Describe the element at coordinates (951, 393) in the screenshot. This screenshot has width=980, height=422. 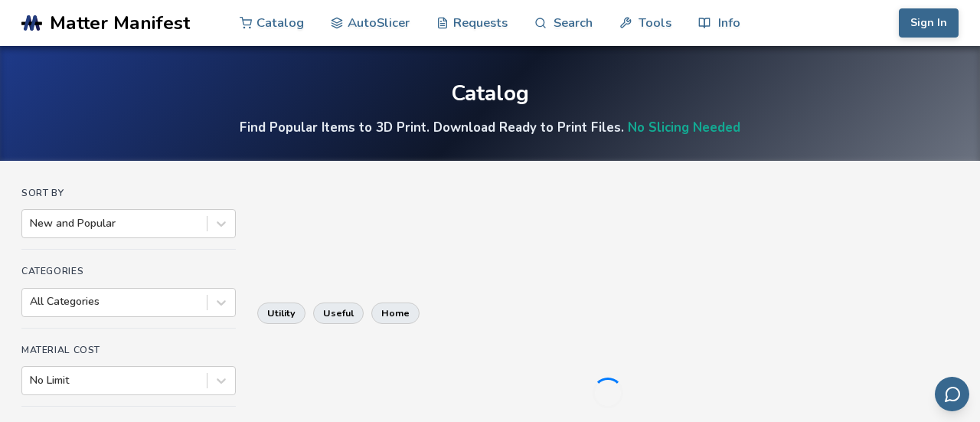
I see `button: Send feedback via email` at that location.